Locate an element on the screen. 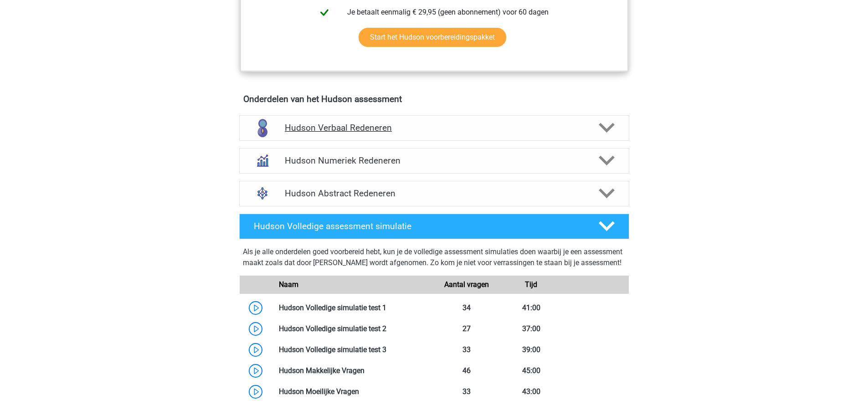 This screenshot has height=415, width=868. div: Naam is located at coordinates (353, 285).